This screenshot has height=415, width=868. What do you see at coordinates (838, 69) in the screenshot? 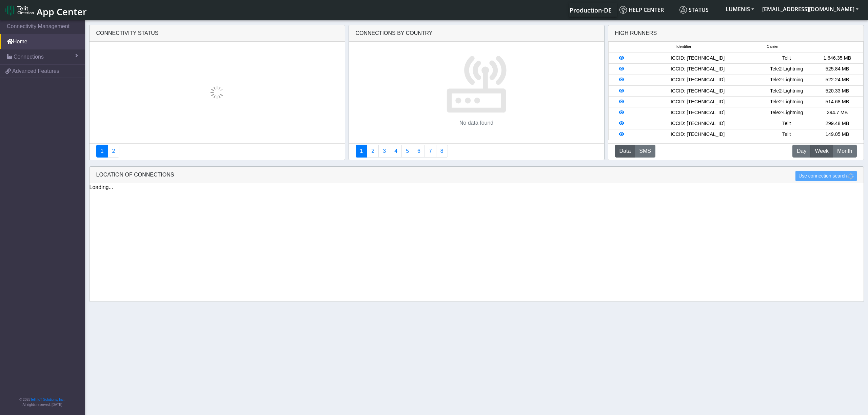
I see `div: 525.84 MB` at bounding box center [838, 69].